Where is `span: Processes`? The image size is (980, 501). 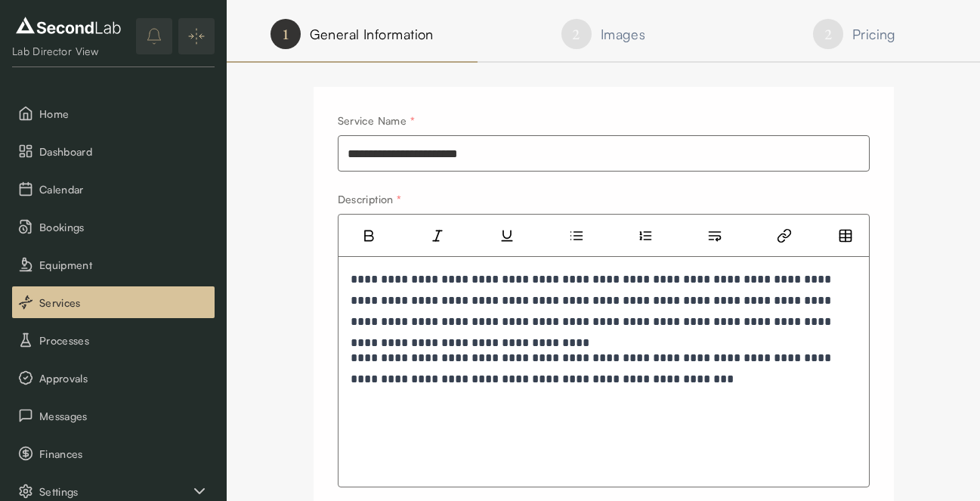 span: Processes is located at coordinates (124, 340).